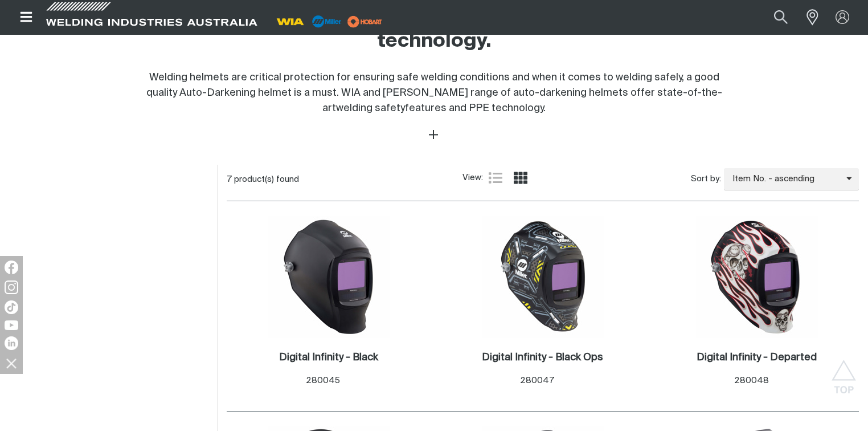 The height and width of the screenshot is (431, 868). What do you see at coordinates (329, 357) in the screenshot?
I see `a: Digital Infinity - Black` at bounding box center [329, 357].